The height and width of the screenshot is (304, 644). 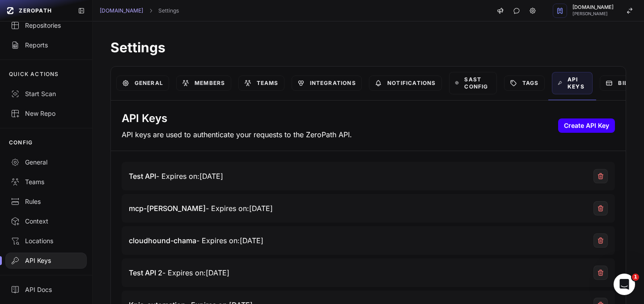 I want to click on span: Test API 2, so click(x=145, y=273).